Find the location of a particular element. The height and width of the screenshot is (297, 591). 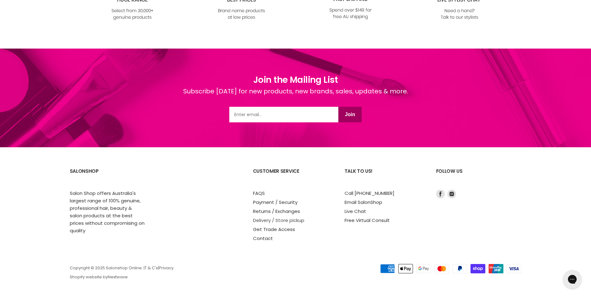

input: Email is located at coordinates (284, 115).